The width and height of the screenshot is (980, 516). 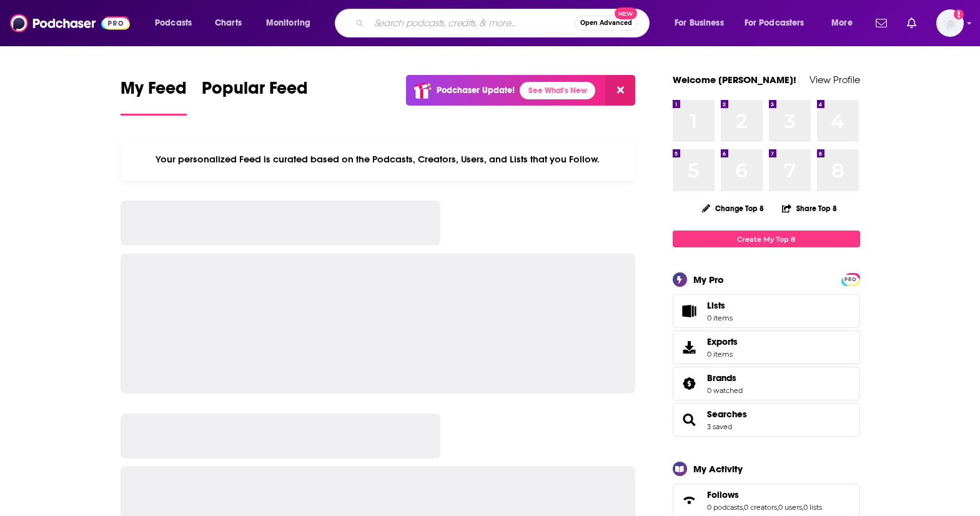 What do you see at coordinates (605, 23) in the screenshot?
I see `span: Open Advanced` at bounding box center [605, 23].